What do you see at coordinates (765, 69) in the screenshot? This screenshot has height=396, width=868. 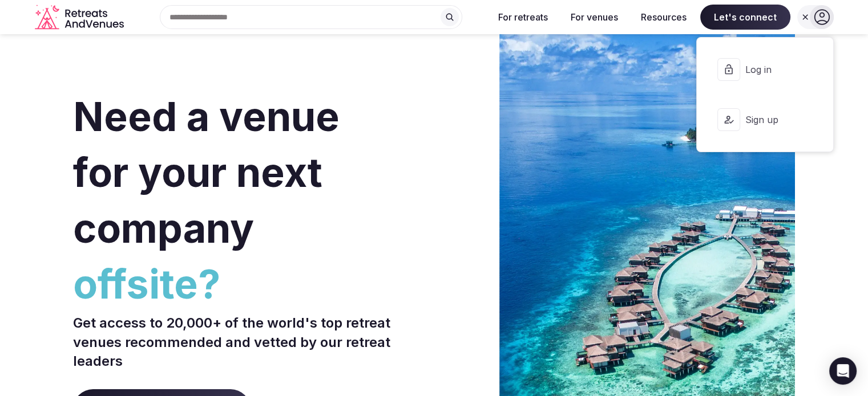 I see `button: Log in` at bounding box center [765, 69].